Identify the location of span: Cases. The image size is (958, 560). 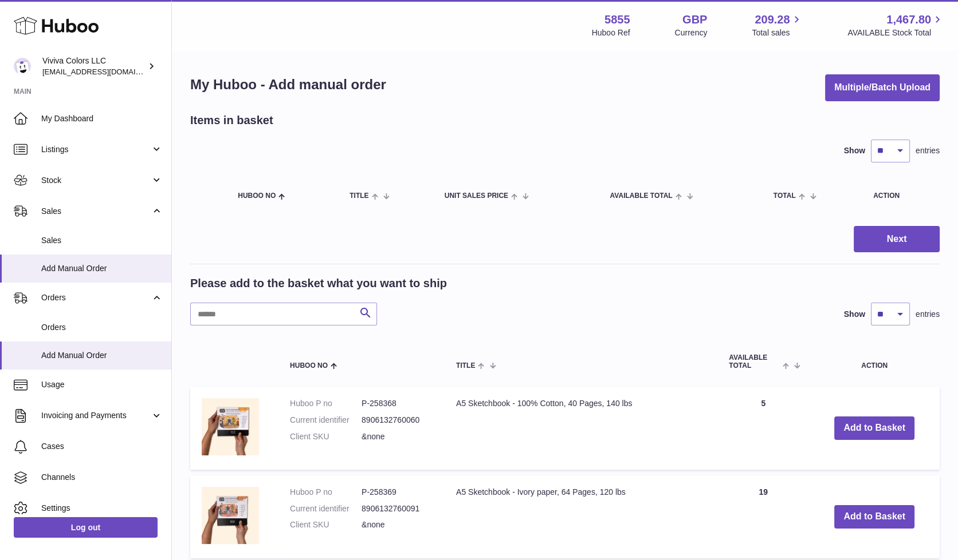
(102, 447).